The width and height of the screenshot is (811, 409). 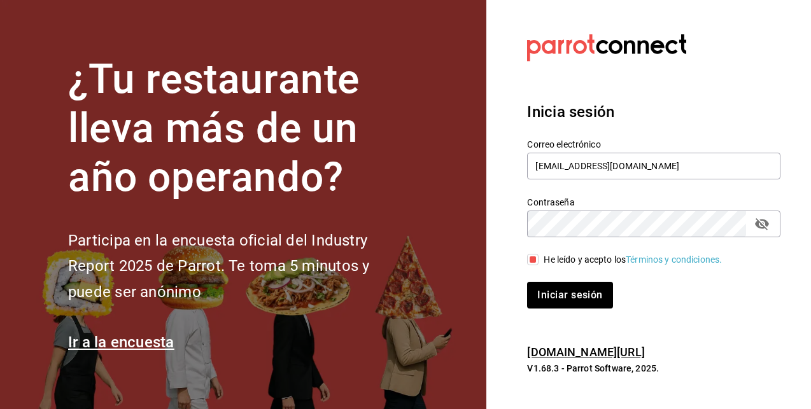 I want to click on h3: Inicia sesión, so click(x=654, y=112).